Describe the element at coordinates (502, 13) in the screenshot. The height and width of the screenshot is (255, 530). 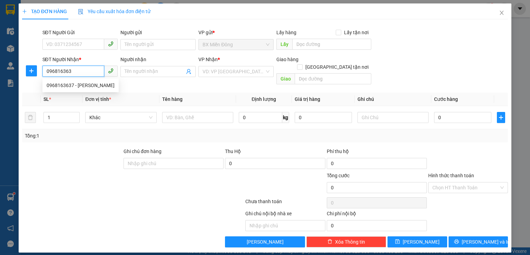
I see `span: close` at that location.